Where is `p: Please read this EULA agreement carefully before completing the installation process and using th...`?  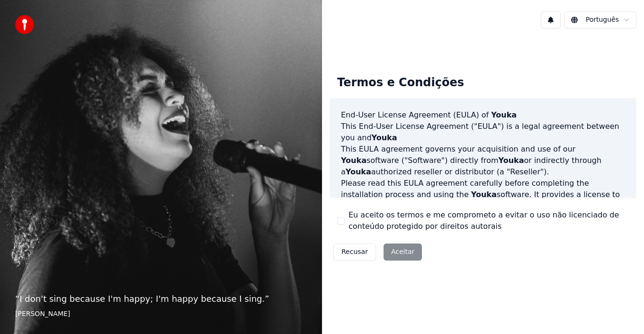
p: Please read this EULA agreement carefully before completing the installation process and using th... is located at coordinates (483, 201).